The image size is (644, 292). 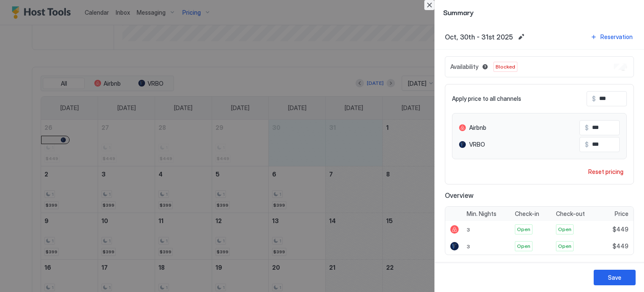 I want to click on button: Reservation, so click(x=612, y=36).